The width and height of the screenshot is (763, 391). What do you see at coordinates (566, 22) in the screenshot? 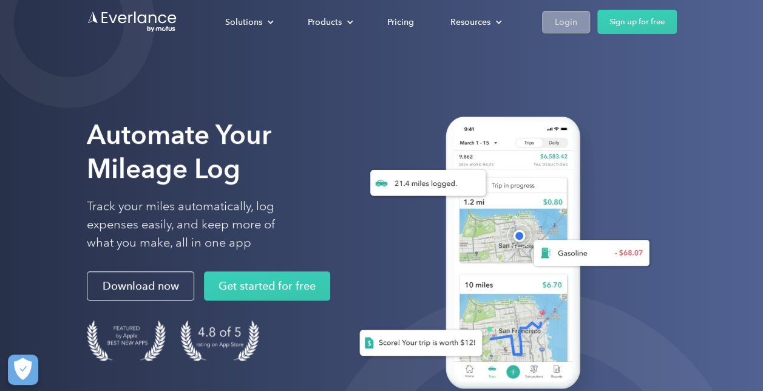
I see `div: Login` at bounding box center [566, 22].